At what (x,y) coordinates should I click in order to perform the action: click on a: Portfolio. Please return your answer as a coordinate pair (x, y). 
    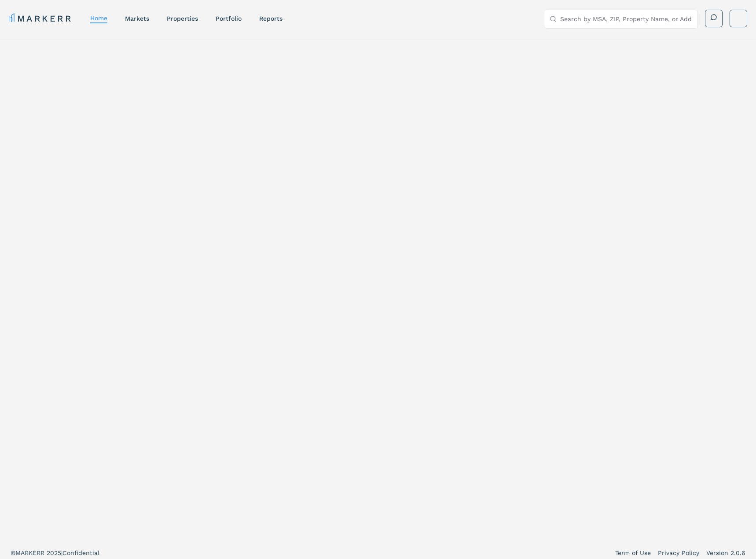
    Looking at the image, I should click on (228, 19).